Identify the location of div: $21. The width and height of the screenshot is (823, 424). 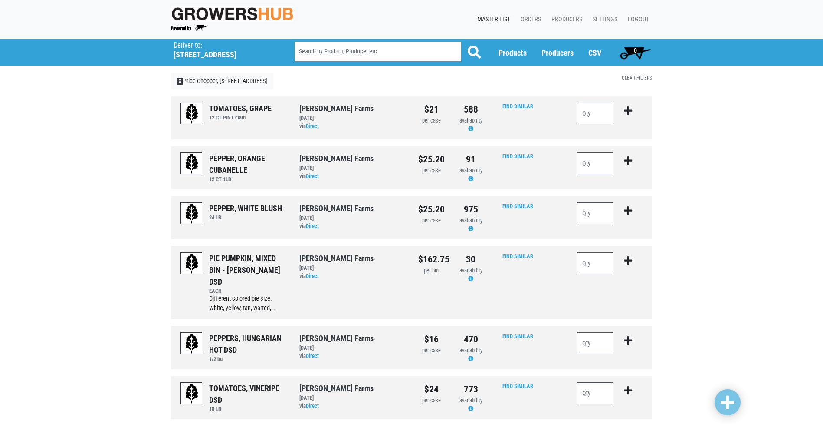
(431, 109).